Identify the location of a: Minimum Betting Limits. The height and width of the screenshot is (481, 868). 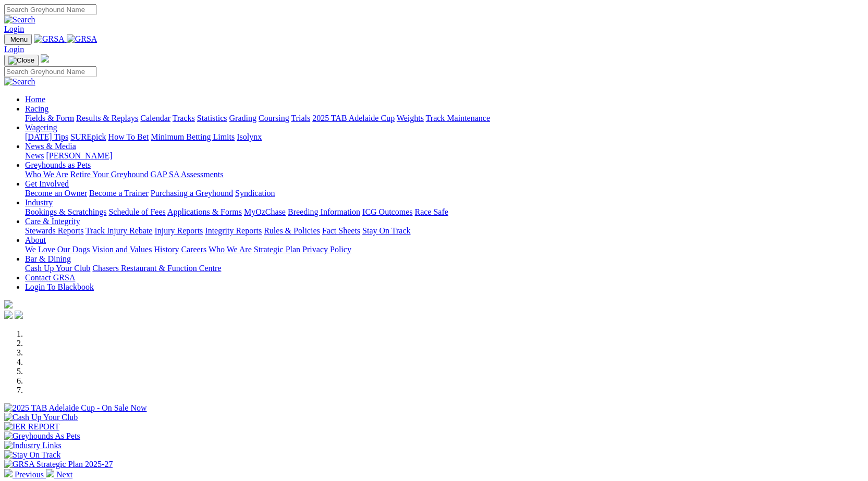
(192, 137).